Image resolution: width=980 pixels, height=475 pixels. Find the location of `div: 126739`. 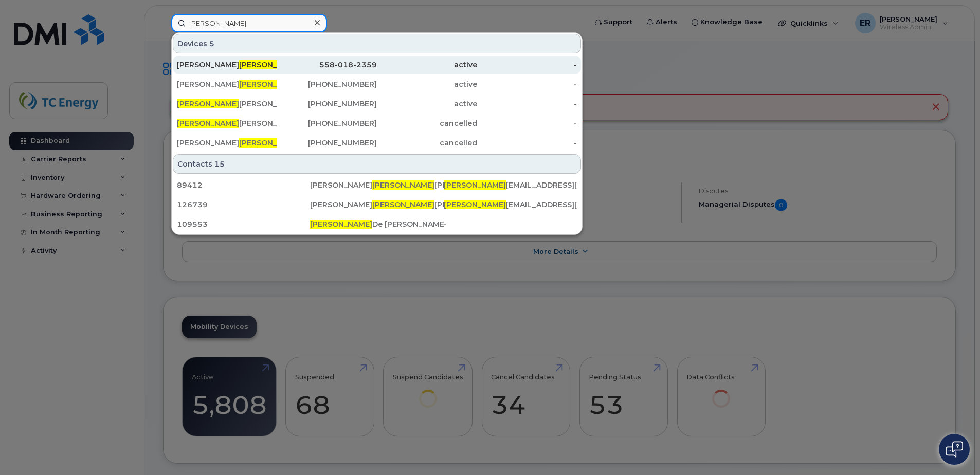

div: 126739 is located at coordinates (243, 205).